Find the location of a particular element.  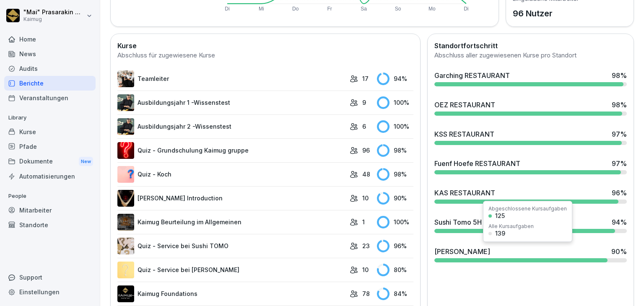

a: Automatisierungen is located at coordinates (50, 176).